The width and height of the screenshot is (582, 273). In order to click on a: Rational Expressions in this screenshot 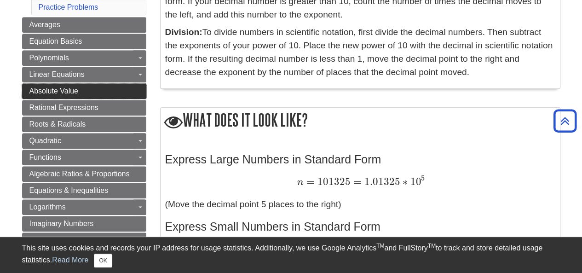, I will do `click(84, 108)`.